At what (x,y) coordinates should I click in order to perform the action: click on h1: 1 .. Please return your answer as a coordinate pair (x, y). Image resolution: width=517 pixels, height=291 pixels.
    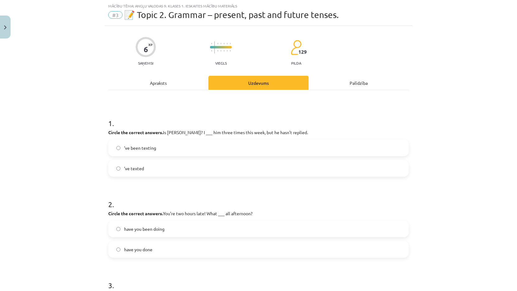
    Looking at the image, I should click on (258, 118).